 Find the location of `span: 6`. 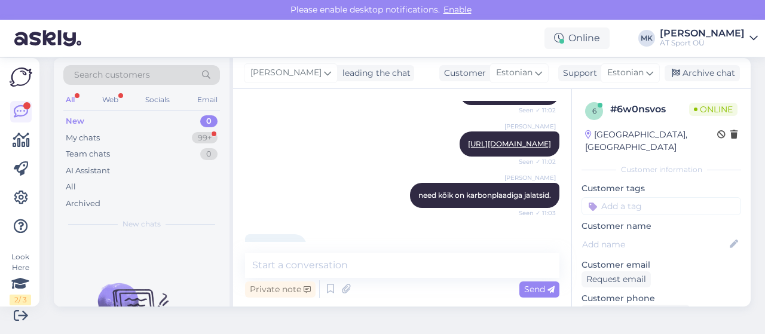

span: 6 is located at coordinates (594, 111).